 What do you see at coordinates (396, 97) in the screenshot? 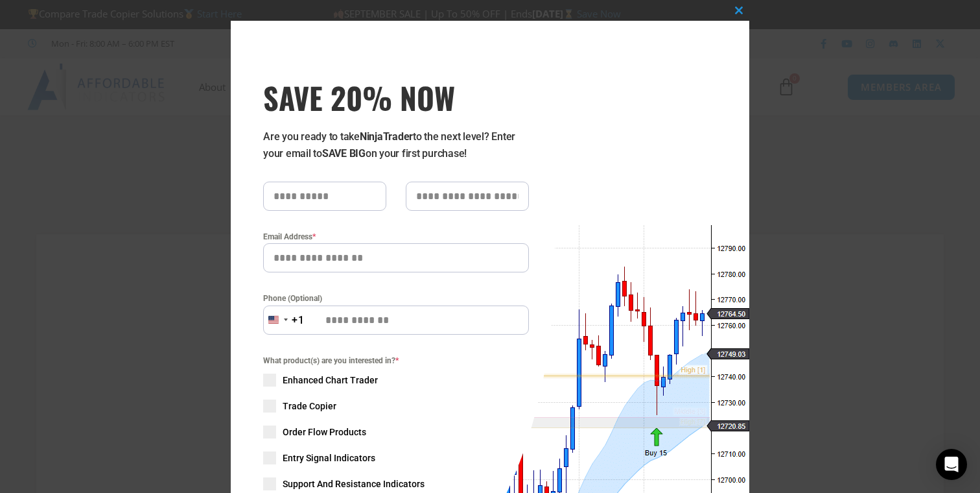
I see `h3: SAVE 20% NOW` at bounding box center [396, 97].